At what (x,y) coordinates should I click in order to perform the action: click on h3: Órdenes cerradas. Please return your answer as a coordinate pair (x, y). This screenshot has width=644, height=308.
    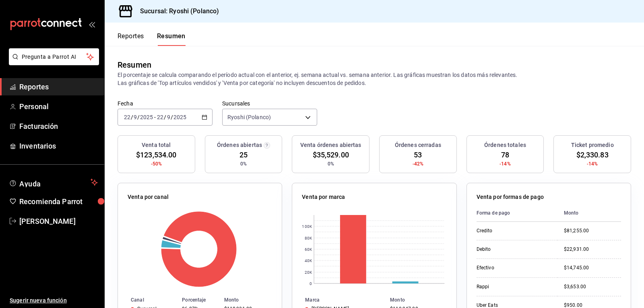
    Looking at the image, I should click on (418, 145).